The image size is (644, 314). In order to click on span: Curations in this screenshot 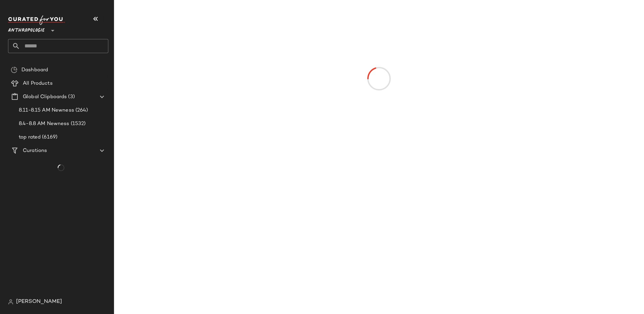, I will do `click(35, 150)`.